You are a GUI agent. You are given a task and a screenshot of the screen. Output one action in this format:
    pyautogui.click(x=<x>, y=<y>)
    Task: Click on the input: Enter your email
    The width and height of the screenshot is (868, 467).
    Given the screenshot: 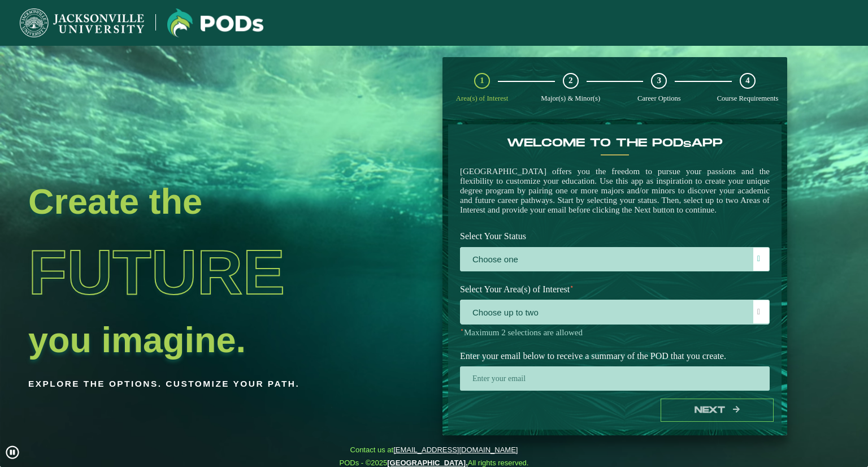 What is the action you would take?
    pyautogui.click(x=615, y=378)
    